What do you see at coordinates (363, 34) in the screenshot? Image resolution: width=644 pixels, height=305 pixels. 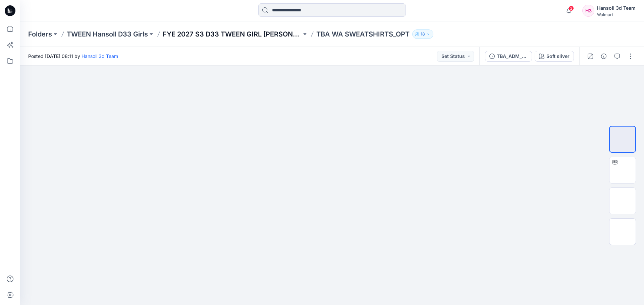 I see `p: TBA WA SWEATSHIRTS_OPT` at bounding box center [363, 34].